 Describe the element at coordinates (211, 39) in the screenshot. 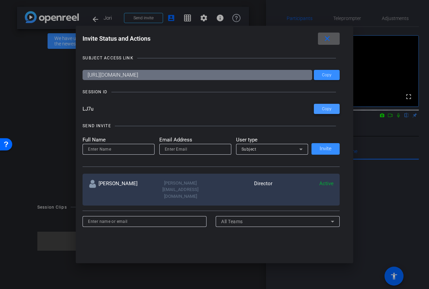

I see `div: Invite Status and Actions` at that location.